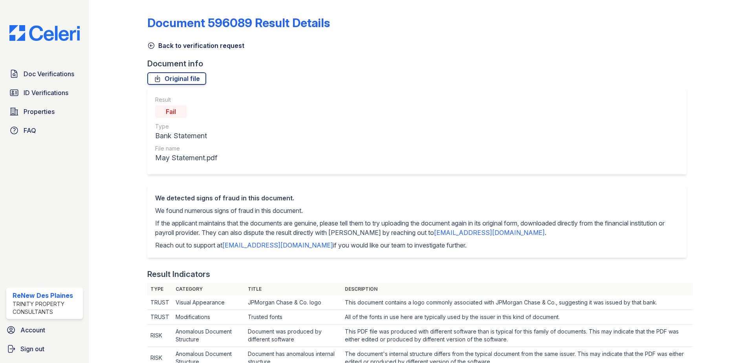 This screenshot has height=363, width=751. Describe the element at coordinates (517, 289) in the screenshot. I see `th: Description` at that location.